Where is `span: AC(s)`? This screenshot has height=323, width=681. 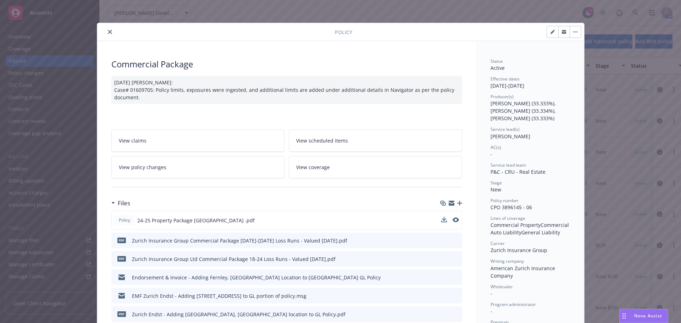 span: AC(s) is located at coordinates (496, 147).